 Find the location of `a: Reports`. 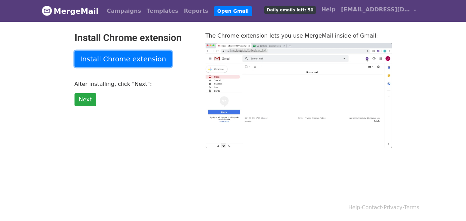

a: Reports is located at coordinates (196, 11).